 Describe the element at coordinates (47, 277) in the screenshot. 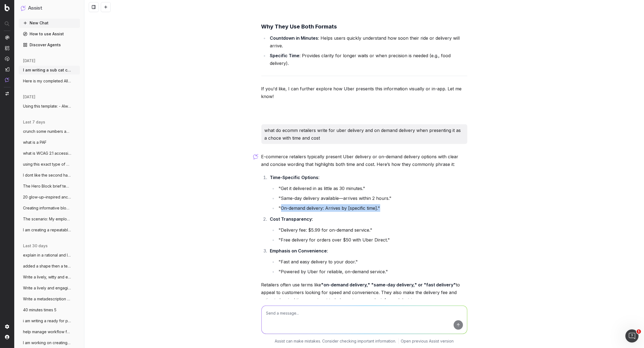

I see `span: Write a lively, witty and engaging meta` at that location.